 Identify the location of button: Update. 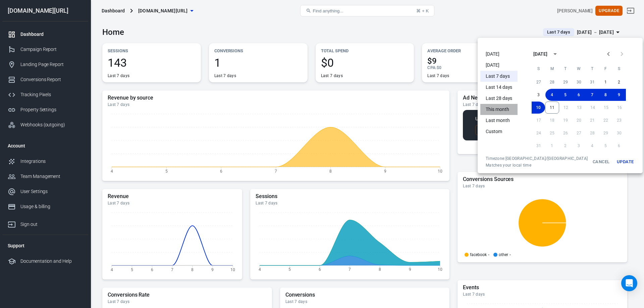
(625, 162).